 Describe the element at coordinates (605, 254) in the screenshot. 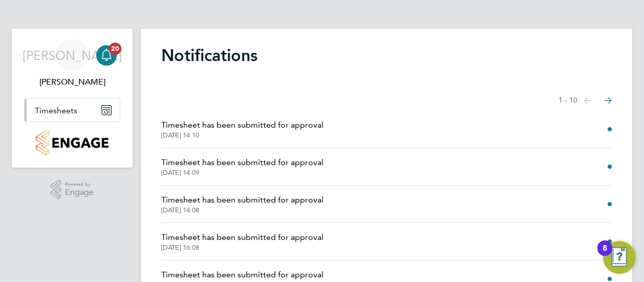

I see `div: 8` at that location.